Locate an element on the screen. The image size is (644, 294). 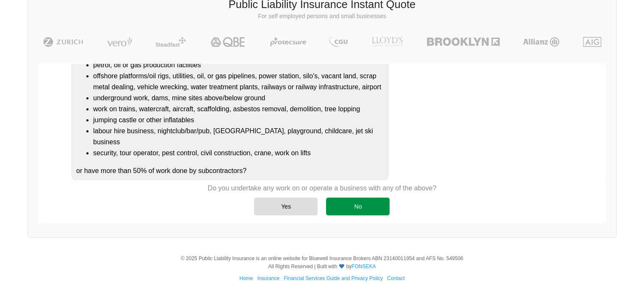
img: Vero | Public Liability Insurance is located at coordinates (119, 42).